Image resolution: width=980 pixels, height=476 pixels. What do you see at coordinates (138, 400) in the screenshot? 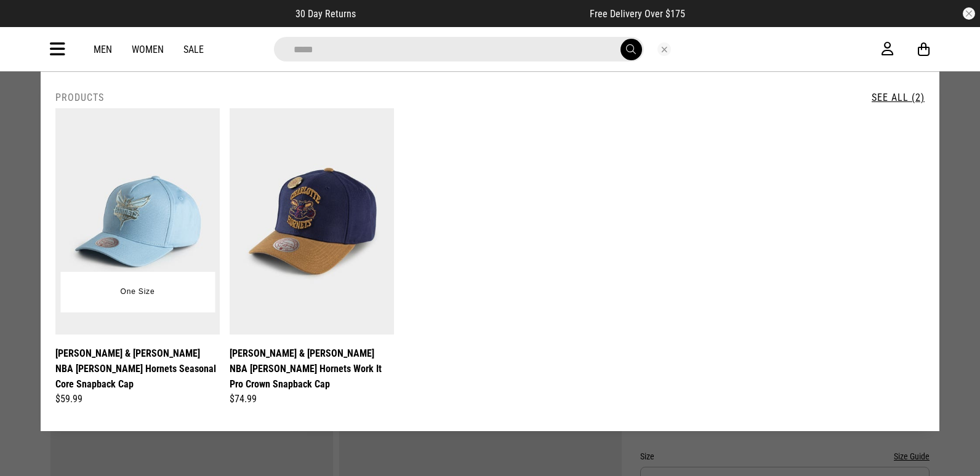
I see `div: $59.99` at bounding box center [138, 400].